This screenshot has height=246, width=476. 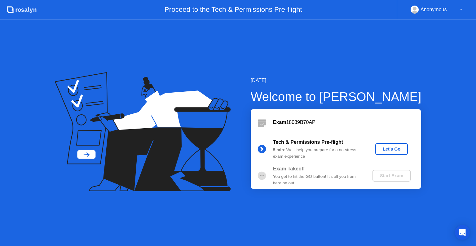 What do you see at coordinates (318, 153) in the screenshot?
I see `div: : We’ll help you prepare for a no-stress exam experience` at bounding box center [318, 153].